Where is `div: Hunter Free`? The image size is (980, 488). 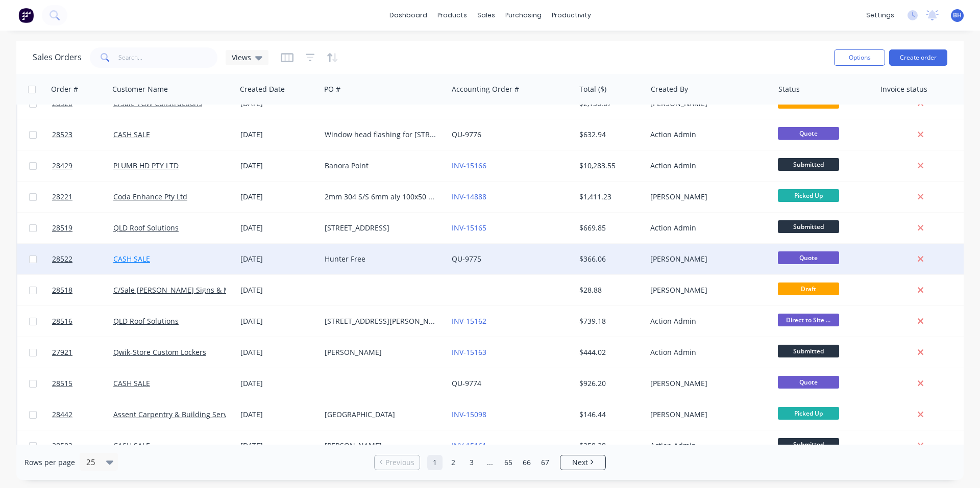 div: Hunter Free is located at coordinates (381, 259).